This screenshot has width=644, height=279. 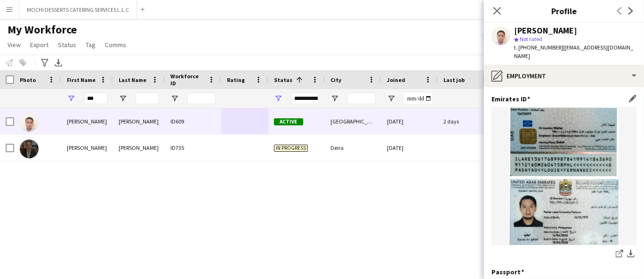 What do you see at coordinates (418, 99) in the screenshot?
I see `input: Joined Filter Input` at bounding box center [418, 99].